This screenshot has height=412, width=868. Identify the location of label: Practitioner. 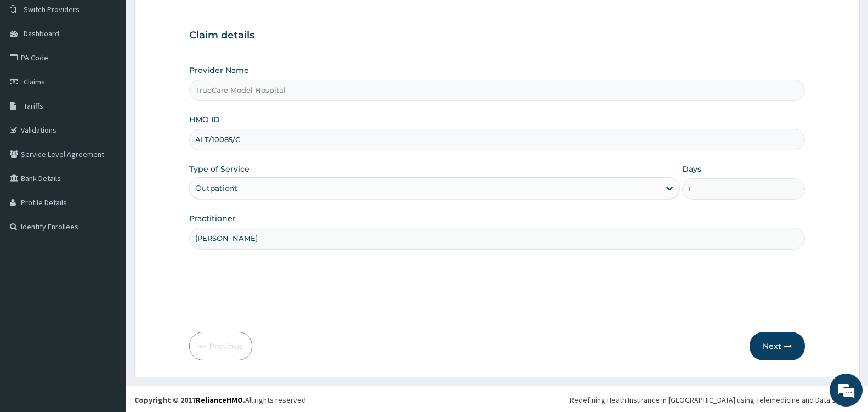
(212, 219).